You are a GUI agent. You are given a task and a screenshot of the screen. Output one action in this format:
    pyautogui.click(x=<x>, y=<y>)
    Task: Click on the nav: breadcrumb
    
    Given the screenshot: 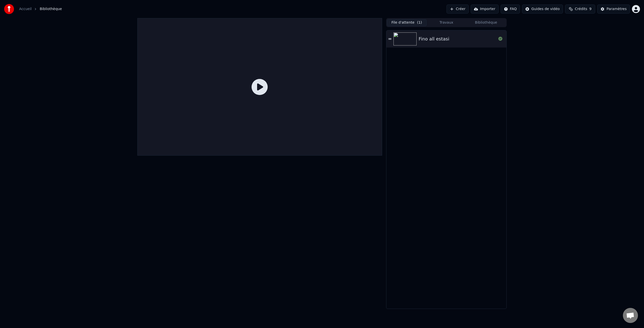 What is the action you would take?
    pyautogui.click(x=40, y=9)
    